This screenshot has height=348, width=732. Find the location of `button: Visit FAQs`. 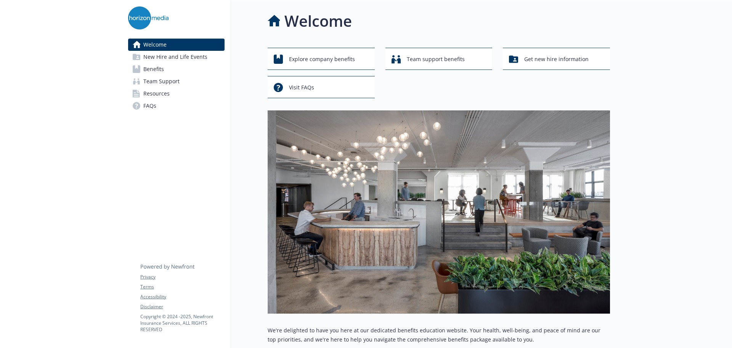

button: Visit FAQs is located at coordinates (321, 87).